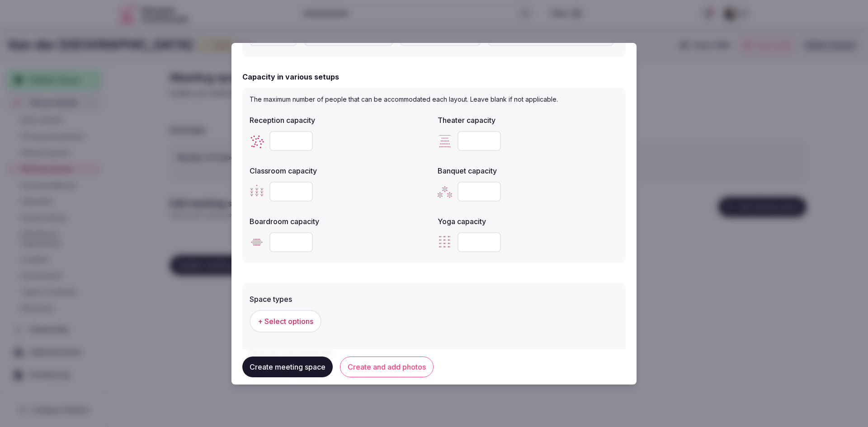 Image resolution: width=868 pixels, height=427 pixels. What do you see at coordinates (340, 221) in the screenshot?
I see `label: Boardroom capacity` at bounding box center [340, 221].